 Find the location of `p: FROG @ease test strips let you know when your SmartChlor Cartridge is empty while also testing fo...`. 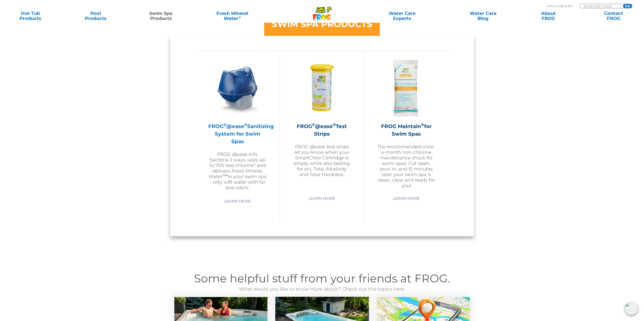

p: FROG @ease test strips let you know when your SmartChlor Cartridge is empty while also testing fo... is located at coordinates (322, 161).